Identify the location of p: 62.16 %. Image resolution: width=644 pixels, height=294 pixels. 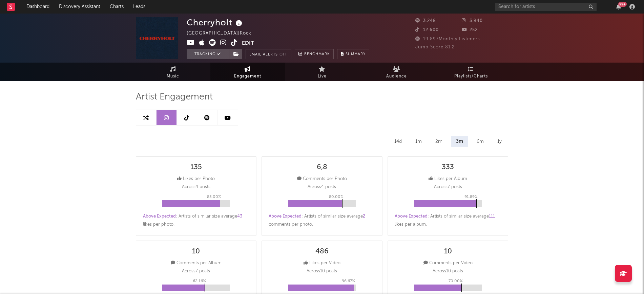
(199, 281).